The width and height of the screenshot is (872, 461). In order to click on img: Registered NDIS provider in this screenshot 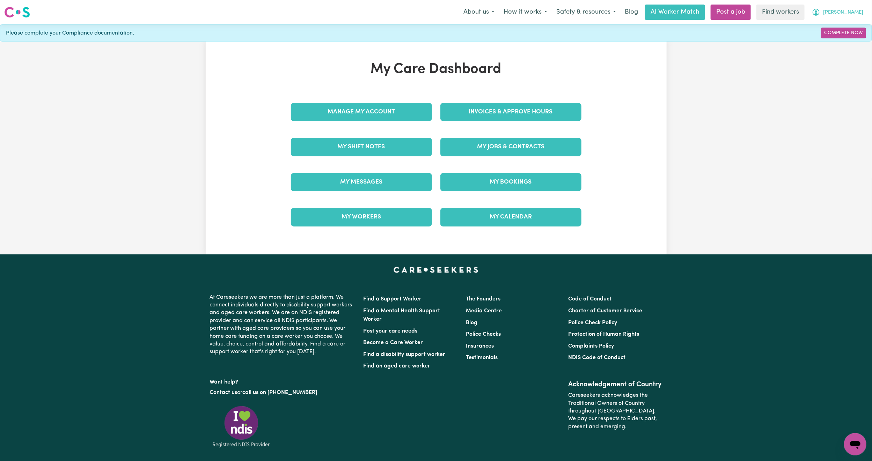, I will do `click(241, 427)`.